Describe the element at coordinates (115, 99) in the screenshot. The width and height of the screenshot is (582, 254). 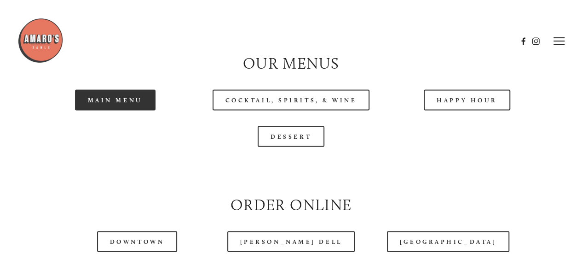
I see `a: Main Menu` at that location.